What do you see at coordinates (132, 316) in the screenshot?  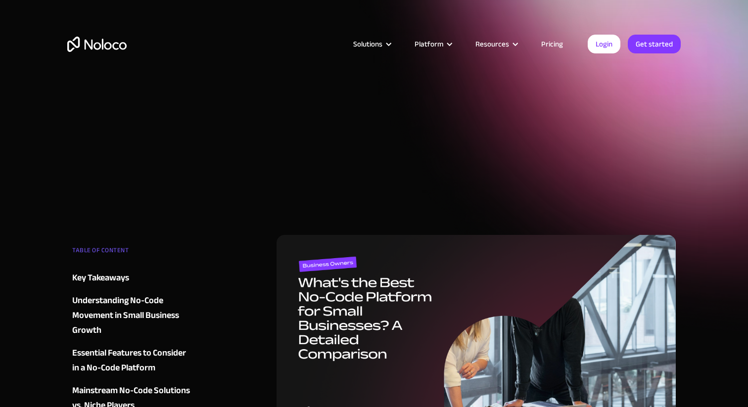 I see `div: Understanding No-Code Movement in Small Business Growth` at bounding box center [132, 316].